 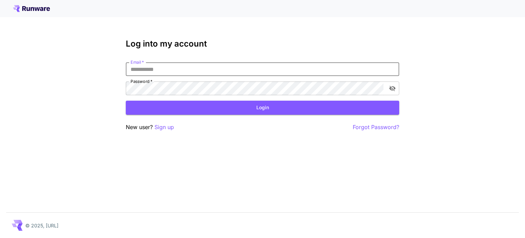 What do you see at coordinates (142, 81) in the screenshot?
I see `label: Password` at bounding box center [142, 81].